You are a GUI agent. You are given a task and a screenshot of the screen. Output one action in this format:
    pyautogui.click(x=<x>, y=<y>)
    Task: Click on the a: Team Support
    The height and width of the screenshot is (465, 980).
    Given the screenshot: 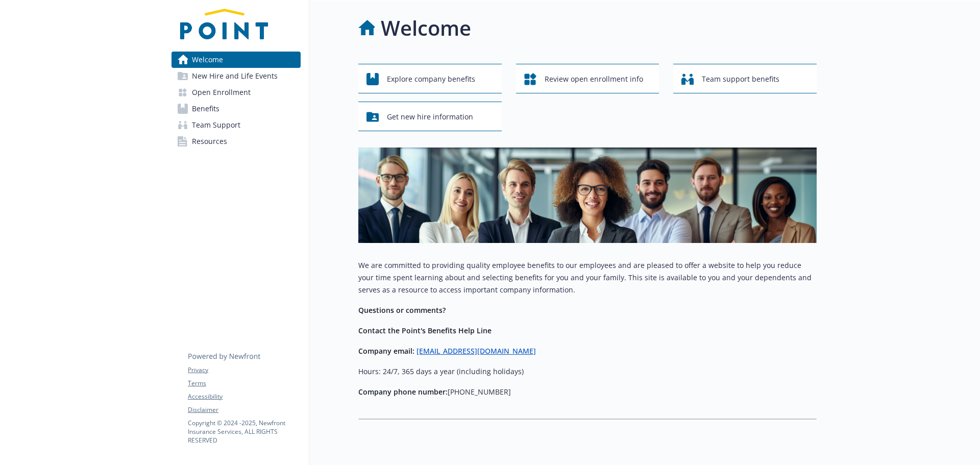 What is the action you would take?
    pyautogui.click(x=236, y=125)
    